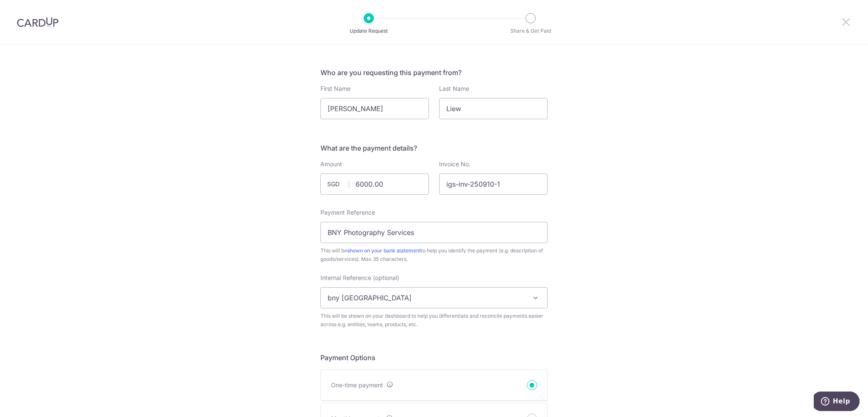 This screenshot has width=868, height=417. I want to click on span: This will be shown on your dashboard to help you differentiate and reconcile payments easier acro..., so click(434, 320).